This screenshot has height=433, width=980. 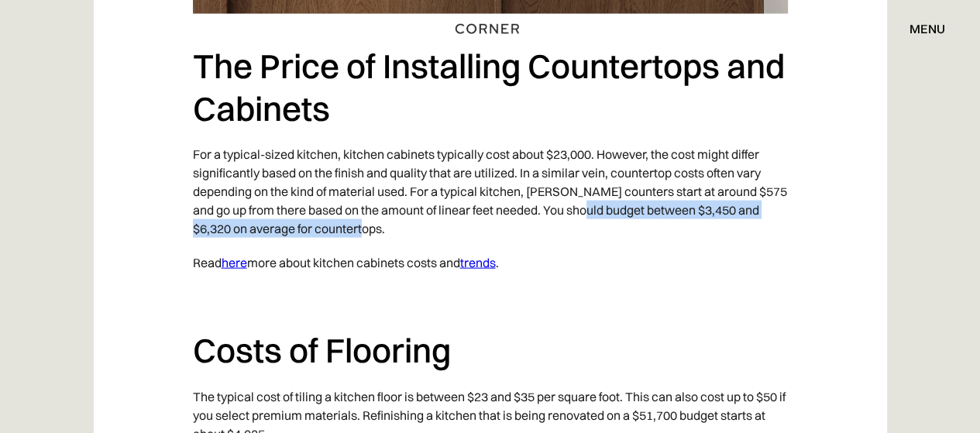 What do you see at coordinates (490, 28) in the screenshot?
I see `a: home` at bounding box center [490, 28].